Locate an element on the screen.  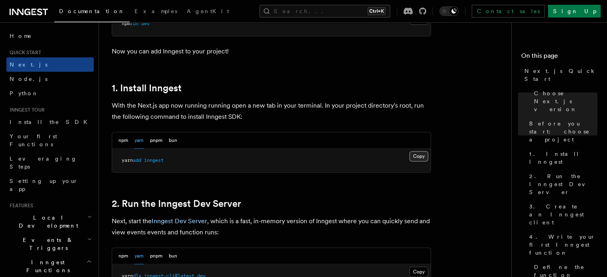
span: yarn is located at coordinates (127, 160).